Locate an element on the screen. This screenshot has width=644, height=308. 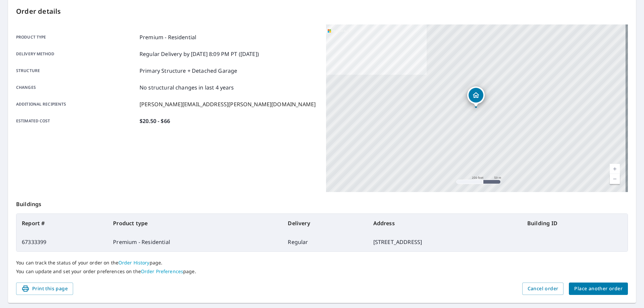
p: $20.50 - $66 is located at coordinates (154, 121).